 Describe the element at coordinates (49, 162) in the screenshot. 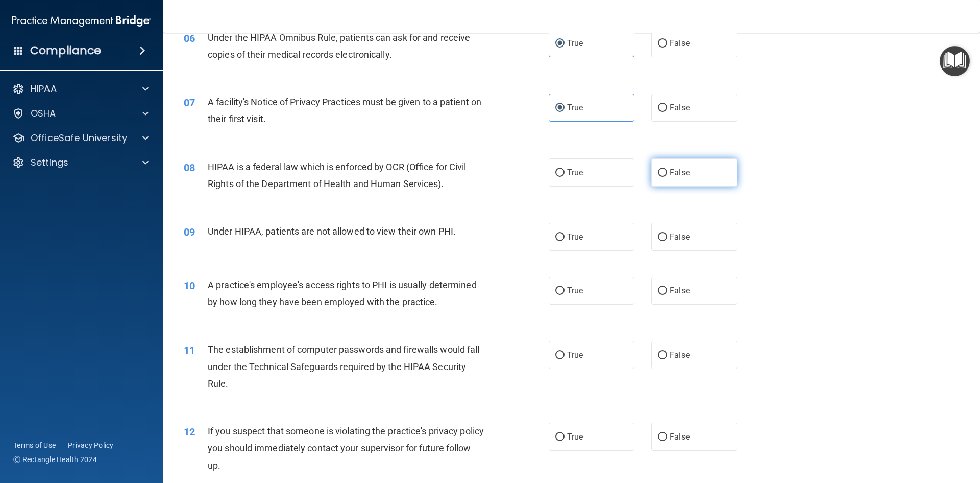

I see `p: Settings` at that location.